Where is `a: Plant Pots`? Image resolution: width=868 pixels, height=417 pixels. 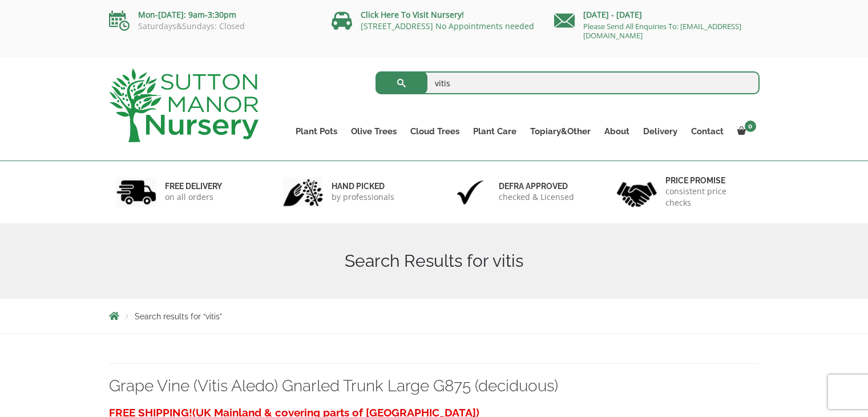 a: Plant Pots is located at coordinates (316, 132).